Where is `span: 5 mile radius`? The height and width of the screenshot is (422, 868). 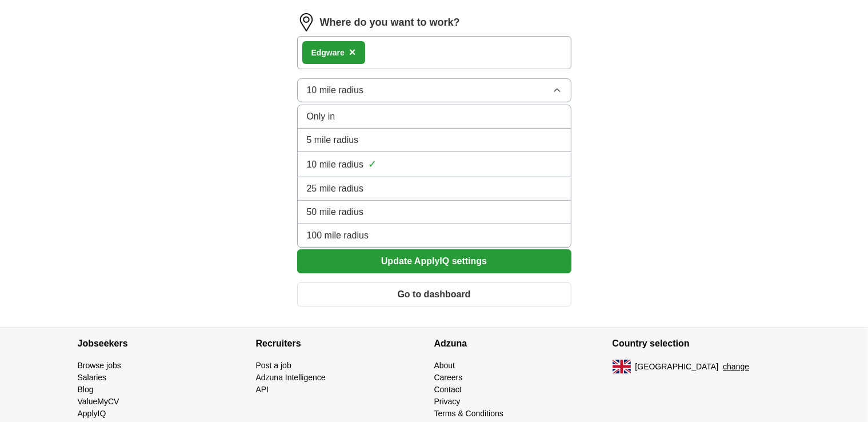
span: 5 mile radius is located at coordinates (332, 140).